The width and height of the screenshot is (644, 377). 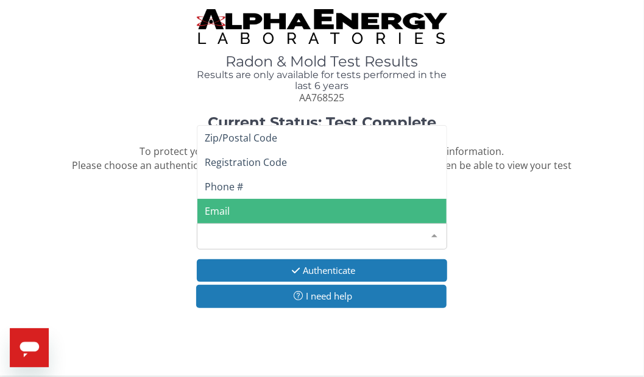 I want to click on span: Registration Code, so click(x=246, y=162).